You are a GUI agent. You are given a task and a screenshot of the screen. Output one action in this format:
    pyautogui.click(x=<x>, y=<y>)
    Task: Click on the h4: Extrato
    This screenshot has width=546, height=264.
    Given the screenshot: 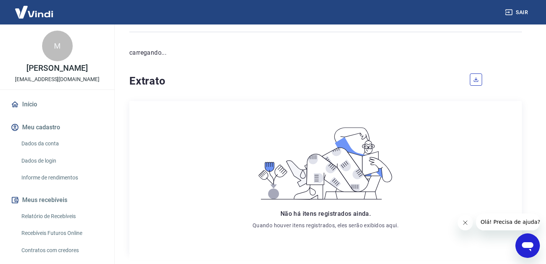 What is the action you would take?
    pyautogui.click(x=295, y=81)
    